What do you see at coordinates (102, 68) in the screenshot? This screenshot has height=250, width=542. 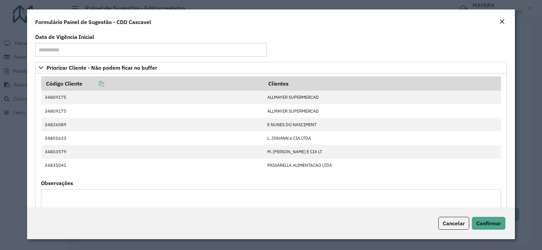 I see `span: Priorizar Cliente - Não podem ficar no buffer` at bounding box center [102, 68].